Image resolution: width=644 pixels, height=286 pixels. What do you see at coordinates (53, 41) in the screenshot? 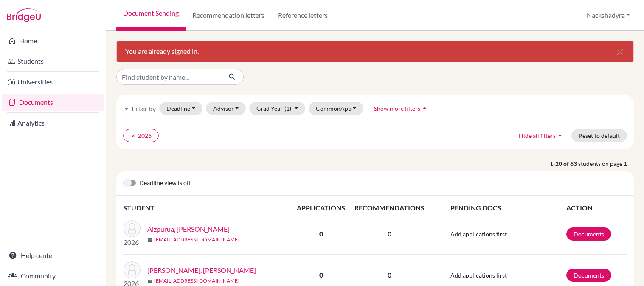
I see `a: Home` at bounding box center [53, 41].